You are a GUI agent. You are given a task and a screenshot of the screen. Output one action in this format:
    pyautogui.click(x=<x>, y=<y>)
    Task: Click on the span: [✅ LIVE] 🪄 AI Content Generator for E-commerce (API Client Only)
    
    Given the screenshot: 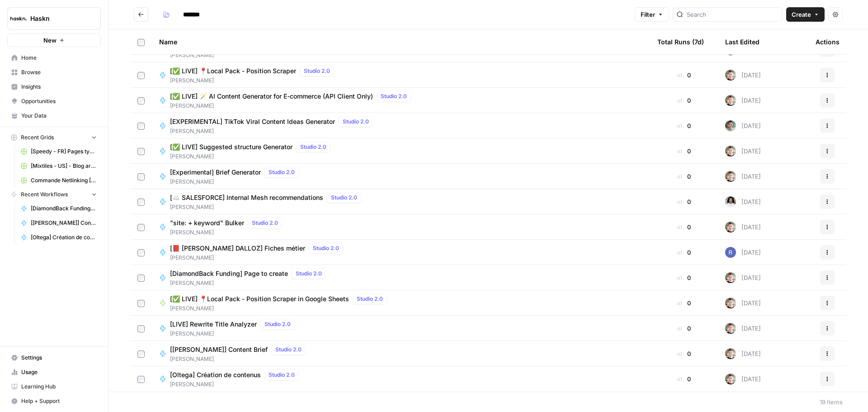 What is the action you would take?
    pyautogui.click(x=272, y=96)
    